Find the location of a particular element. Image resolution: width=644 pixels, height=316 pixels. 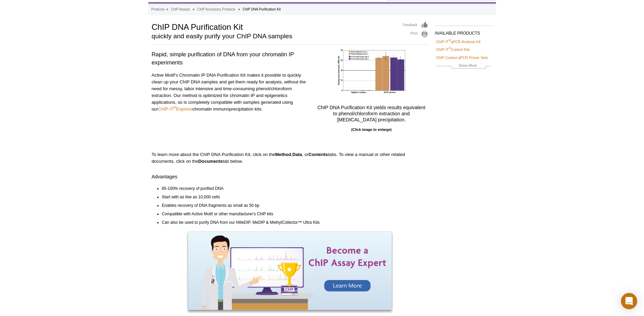

a: ChIP Control qPCR Primer Sets is located at coordinates (462, 58).